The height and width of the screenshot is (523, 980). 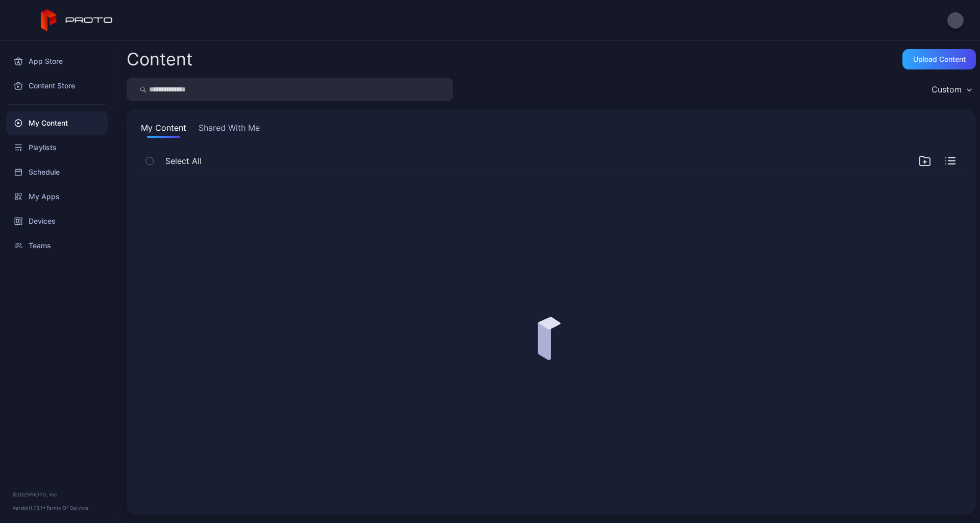 What do you see at coordinates (164, 130) in the screenshot?
I see `button: My Content` at bounding box center [164, 130].